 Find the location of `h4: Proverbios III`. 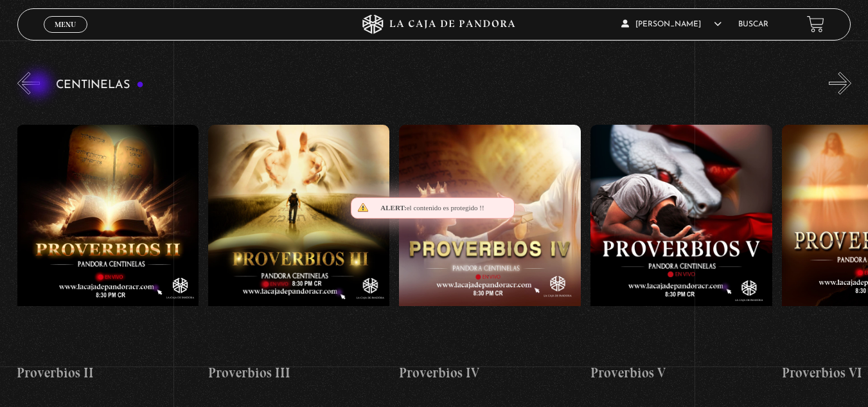

h4: Proverbios III is located at coordinates (299, 373).